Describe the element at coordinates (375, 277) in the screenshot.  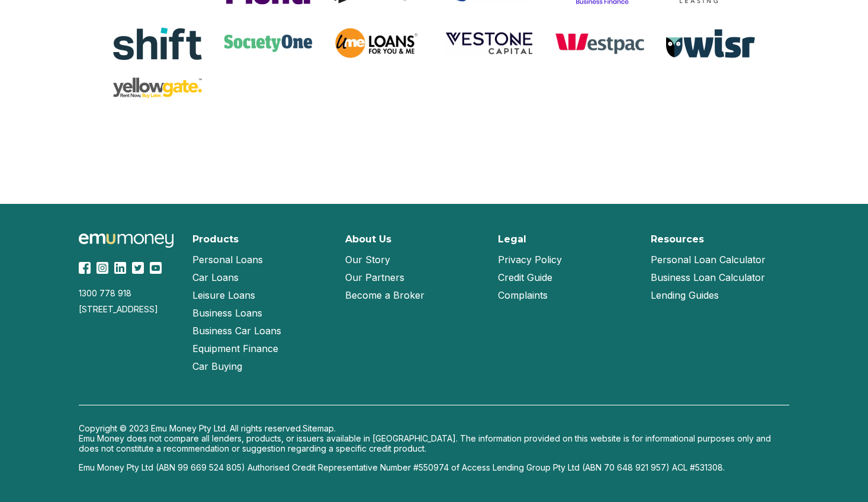
I see `a: Our Partners` at that location.